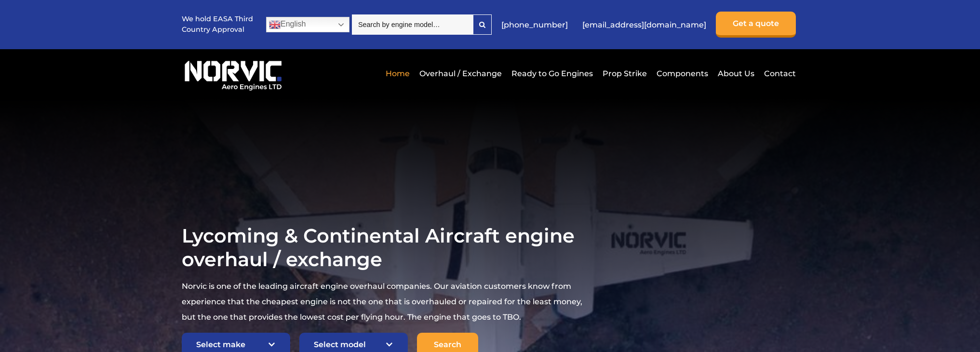 The height and width of the screenshot is (352, 980). What do you see at coordinates (218, 24) in the screenshot?
I see `p: We hold EASA Third Country Approval` at bounding box center [218, 24].